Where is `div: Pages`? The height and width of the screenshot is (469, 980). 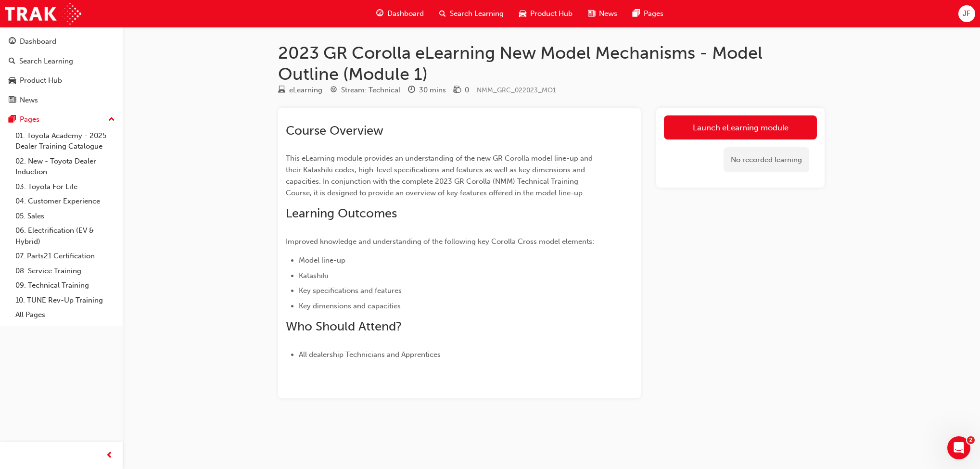 div: Pages is located at coordinates (30, 119).